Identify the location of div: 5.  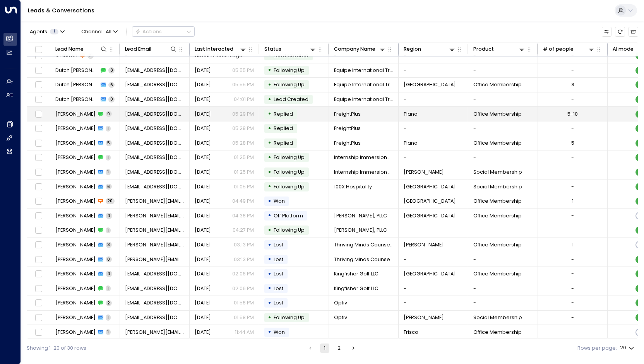
(573, 143).